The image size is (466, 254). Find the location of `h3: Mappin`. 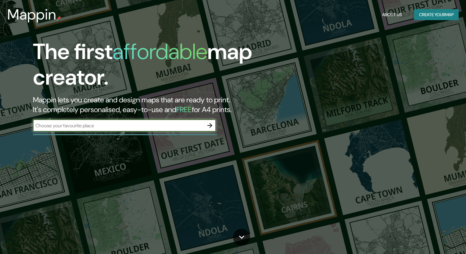

h3: Mappin is located at coordinates (32, 15).